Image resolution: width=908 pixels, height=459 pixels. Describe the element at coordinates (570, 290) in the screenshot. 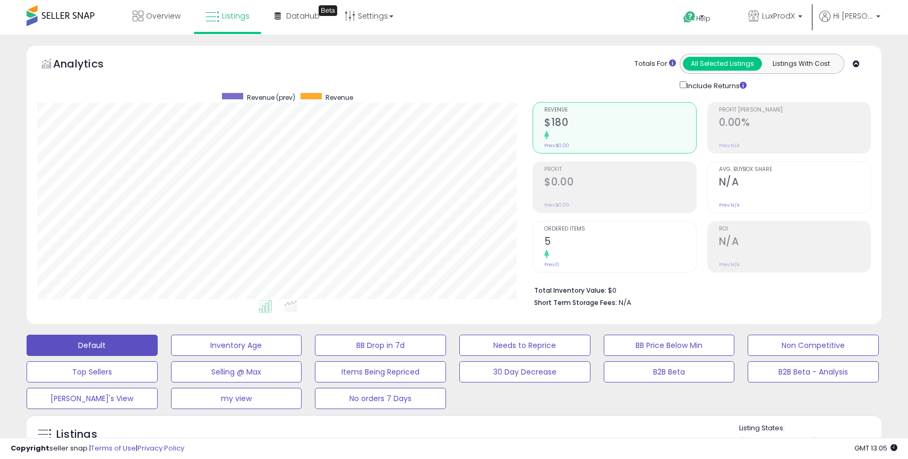

I see `b: Total Inventory Value:` at that location.